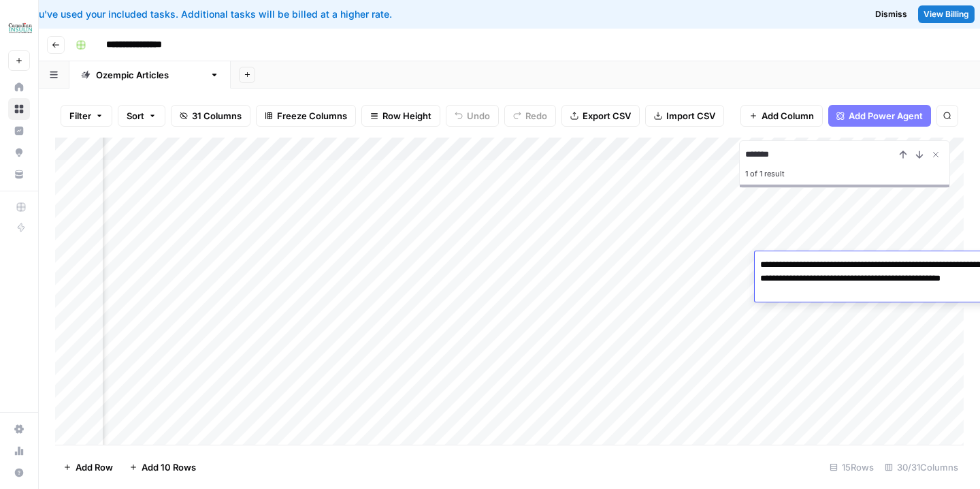 The image size is (980, 489). What do you see at coordinates (88, 467) in the screenshot?
I see `button: Add Row` at bounding box center [88, 467].